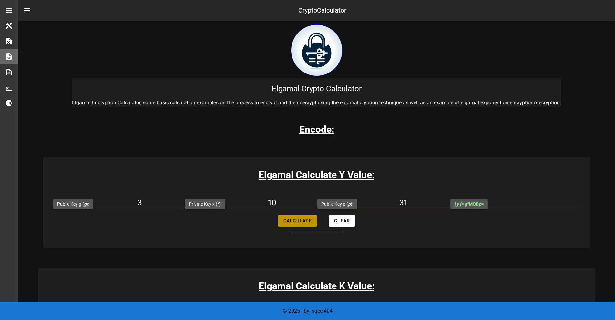 Image resolution: width=615 pixels, height=320 pixels. What do you see at coordinates (297, 221) in the screenshot?
I see `button: Calculate` at bounding box center [297, 221].